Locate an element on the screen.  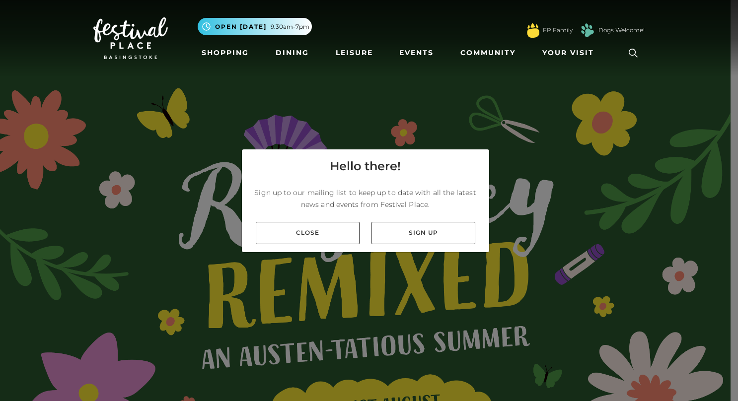
a: Dogs Welcome! is located at coordinates (621, 30).